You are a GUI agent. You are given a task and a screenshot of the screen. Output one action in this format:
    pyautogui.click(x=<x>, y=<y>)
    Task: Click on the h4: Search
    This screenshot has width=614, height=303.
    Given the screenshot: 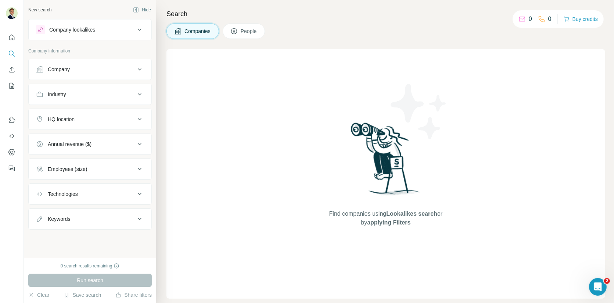 What is the action you would take?
    pyautogui.click(x=386, y=14)
    